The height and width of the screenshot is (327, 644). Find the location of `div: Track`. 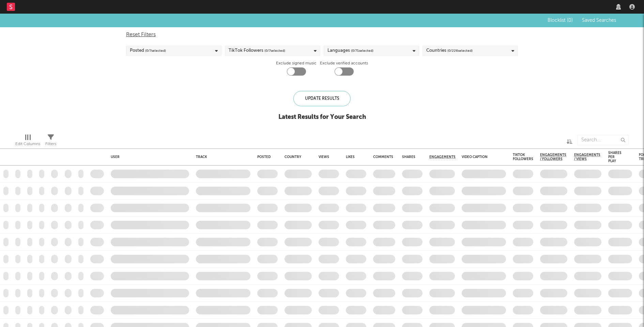

div: Track is located at coordinates (222, 157).